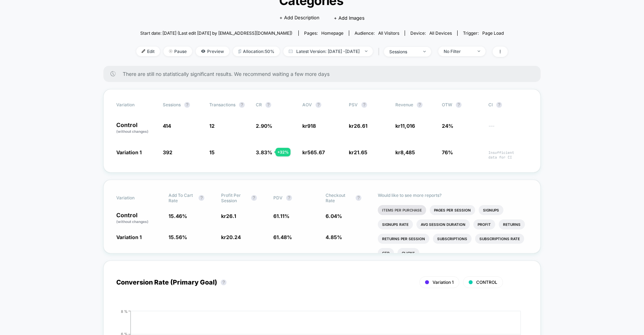 This screenshot has width=644, height=335. Describe the element at coordinates (353, 104) in the screenshot. I see `span: PSV` at that location.